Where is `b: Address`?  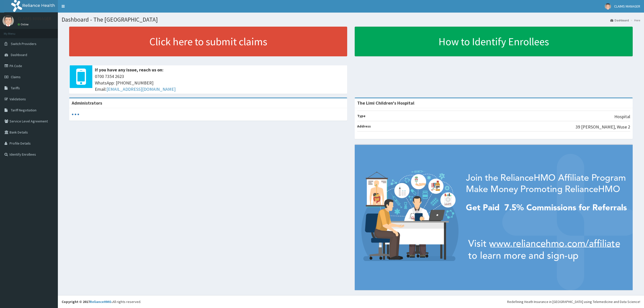 b: Address is located at coordinates (364, 126).